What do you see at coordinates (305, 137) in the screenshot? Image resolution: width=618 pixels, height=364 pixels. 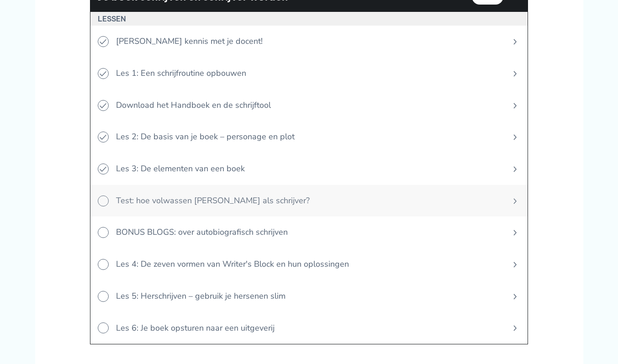 I see `span: Les 2: De basis van je boek – personage en plot` at bounding box center [305, 137].